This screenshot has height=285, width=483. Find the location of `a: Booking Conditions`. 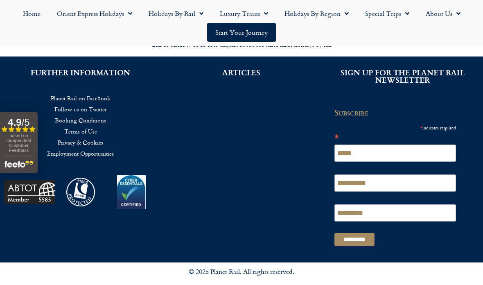

a: Booking Conditions is located at coordinates (80, 120).